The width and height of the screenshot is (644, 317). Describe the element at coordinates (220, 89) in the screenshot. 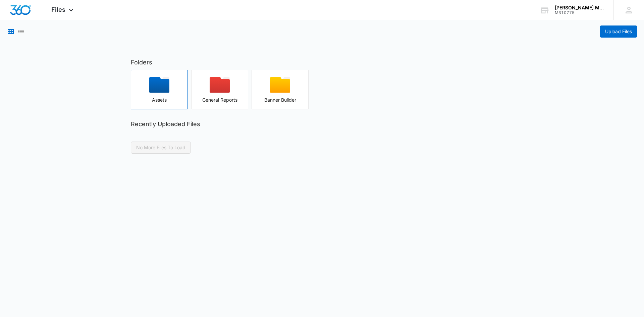

I see `button: General Reports` at that location.